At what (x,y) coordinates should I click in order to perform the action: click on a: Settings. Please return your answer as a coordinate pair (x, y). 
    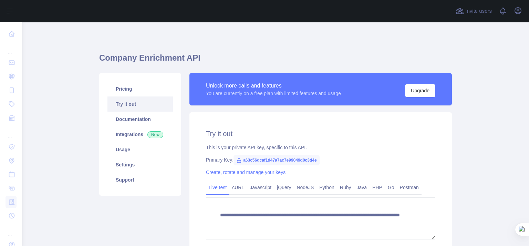
    Looking at the image, I should click on (140, 165).